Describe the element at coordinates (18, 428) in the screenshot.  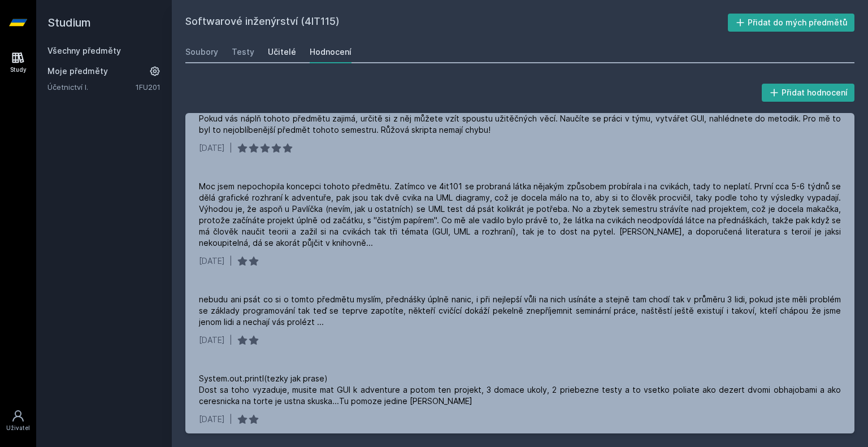
I see `div: Uživatel` at that location.